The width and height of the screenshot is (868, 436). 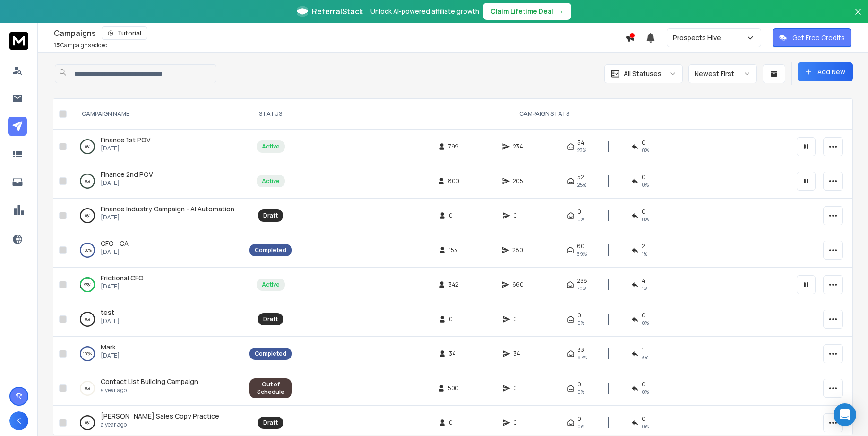 I want to click on span: Mark, so click(x=108, y=347).